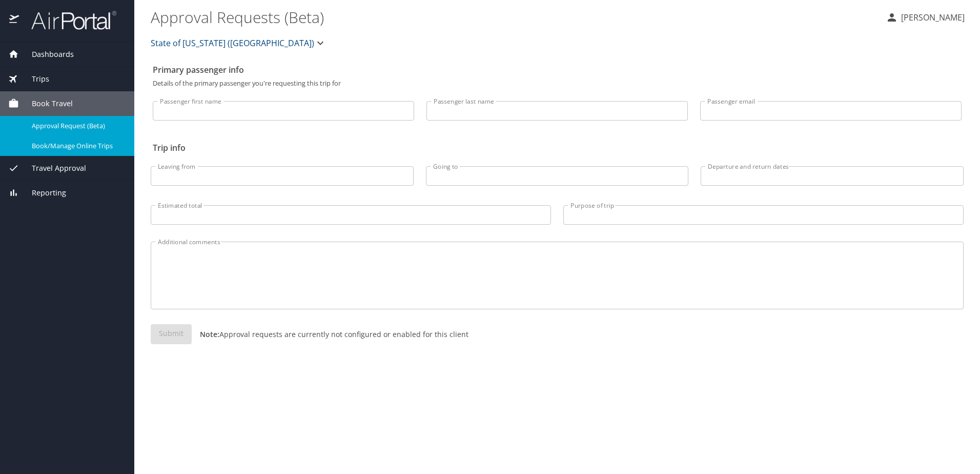 This screenshot has height=474, width=980. I want to click on span: Approval Request (Beta), so click(77, 126).